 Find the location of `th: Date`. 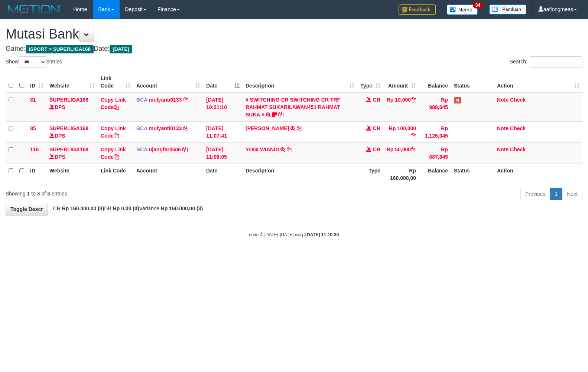

th: Date is located at coordinates (223, 174).